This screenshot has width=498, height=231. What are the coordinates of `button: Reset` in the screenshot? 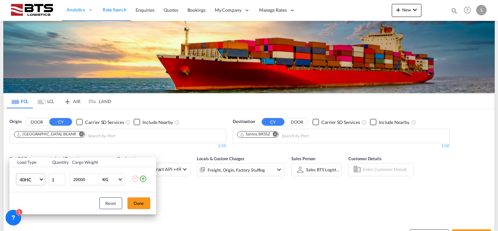 It's located at (111, 203).